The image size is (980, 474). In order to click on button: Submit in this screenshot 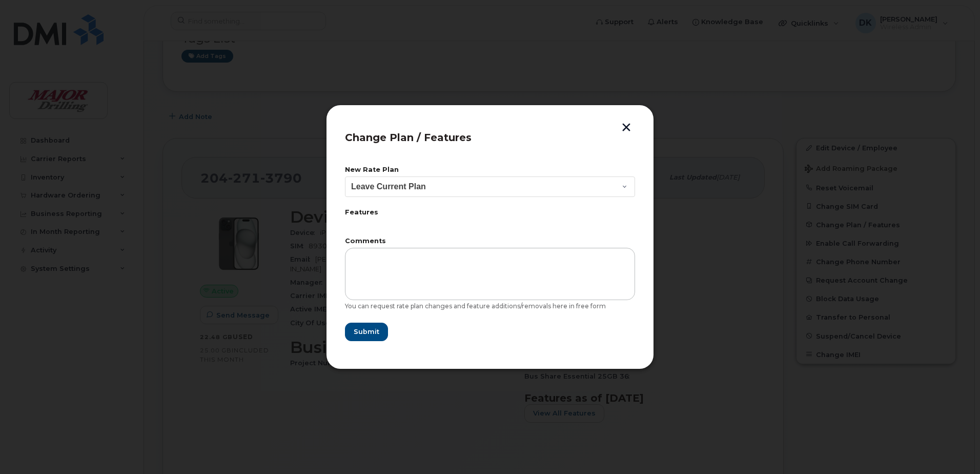, I will do `click(366, 332)`.